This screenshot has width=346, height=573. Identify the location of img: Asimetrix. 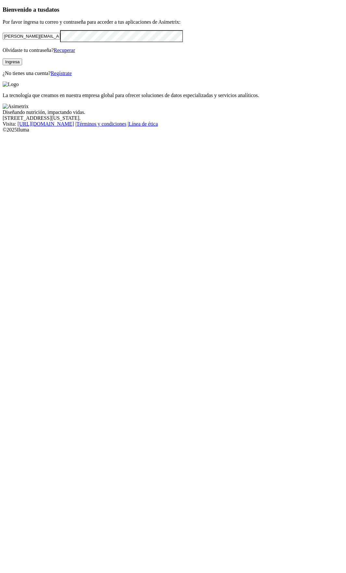
(16, 107).